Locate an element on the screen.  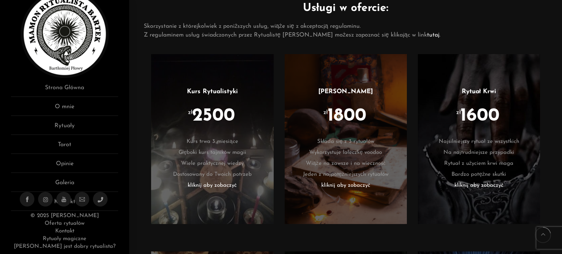
a: O mnie is located at coordinates (64, 109).